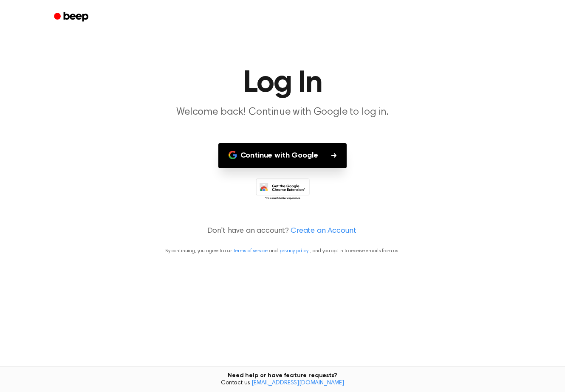 The width and height of the screenshot is (565, 392). What do you see at coordinates (282, 383) in the screenshot?
I see `span: Contact us` at bounding box center [282, 383].